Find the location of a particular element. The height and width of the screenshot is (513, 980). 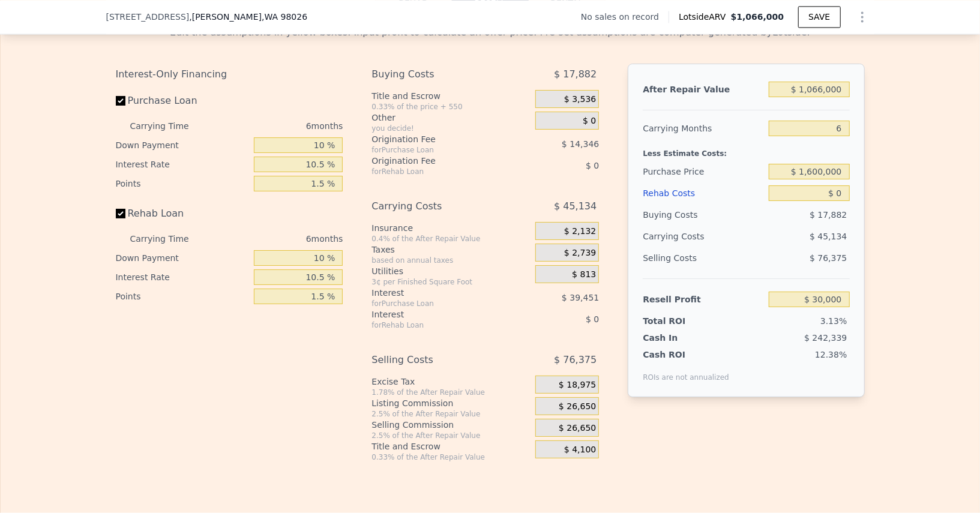

div: 0.33% of the After Repair Value is located at coordinates (451, 457).